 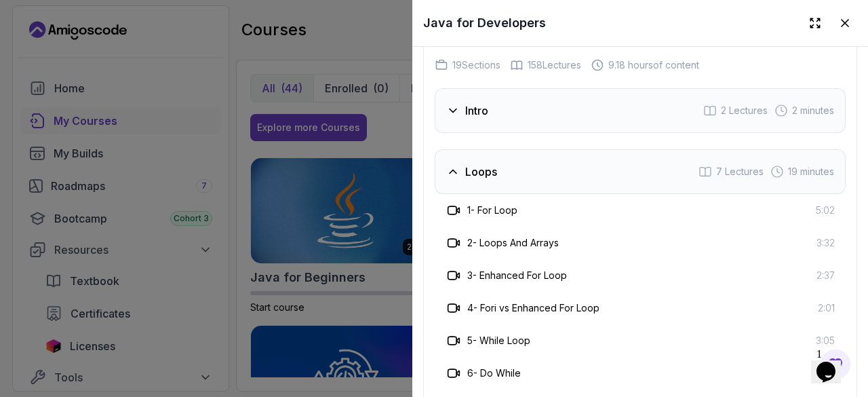 What do you see at coordinates (8, 11) in the screenshot?
I see `span: 1` at bounding box center [8, 11].